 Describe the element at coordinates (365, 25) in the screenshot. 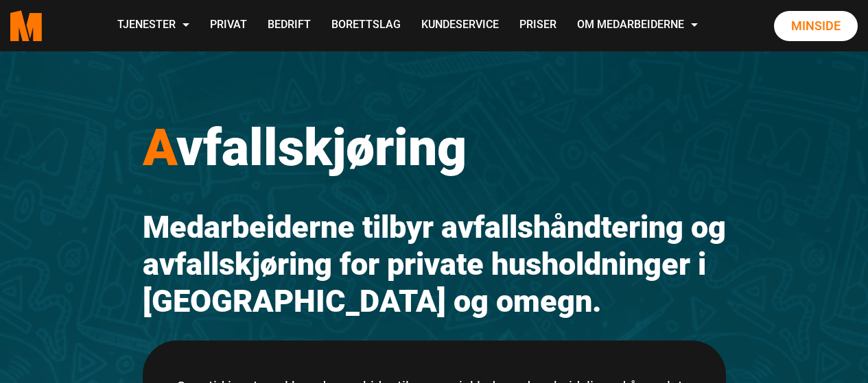

I see `a: Borettslag` at that location.